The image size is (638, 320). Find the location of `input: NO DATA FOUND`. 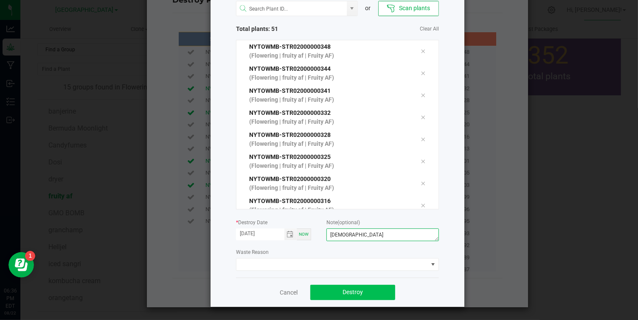

input: NO DATA FOUND is located at coordinates (292, 9).